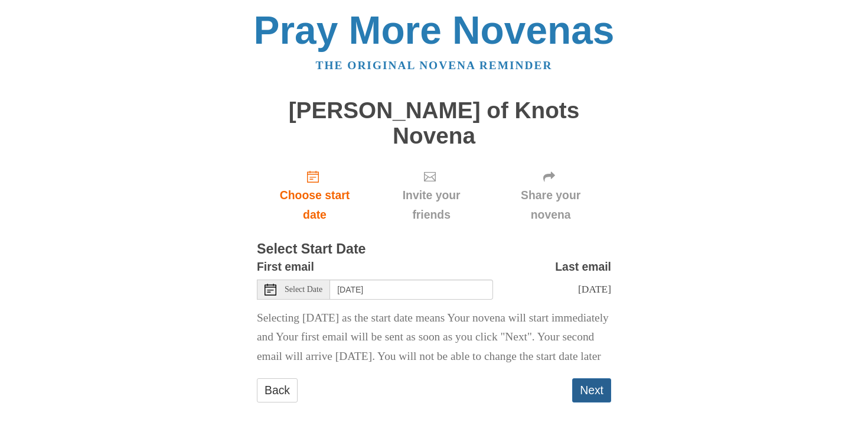  What do you see at coordinates (411, 290) in the screenshot?
I see `input: Use the arrow keys to pick a date` at bounding box center [411, 290].